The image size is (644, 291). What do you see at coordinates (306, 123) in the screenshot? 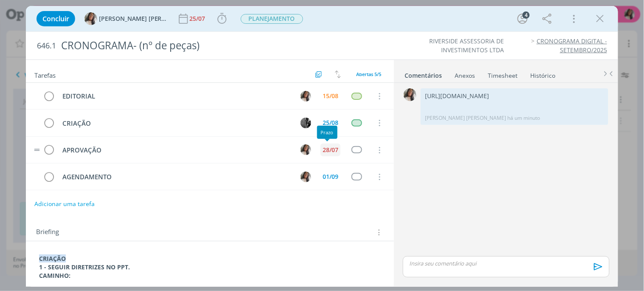
I see `button: P` at bounding box center [306, 123].